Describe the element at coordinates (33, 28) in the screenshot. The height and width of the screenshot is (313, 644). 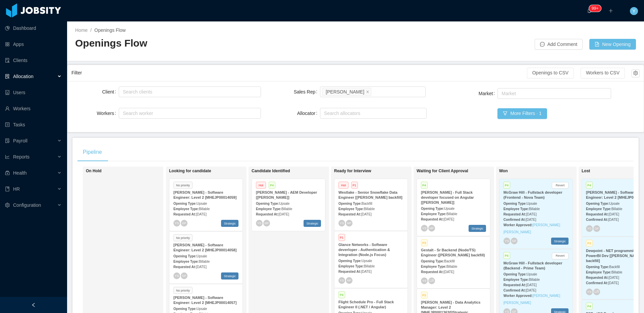
I see `a: icon: pie-chartDashboard` at that location.